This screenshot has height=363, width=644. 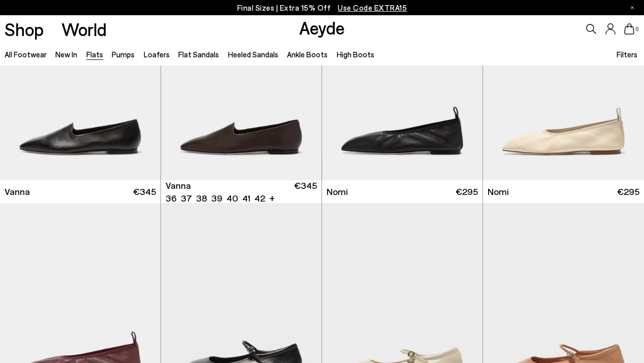 I want to click on a: New In, so click(x=66, y=54).